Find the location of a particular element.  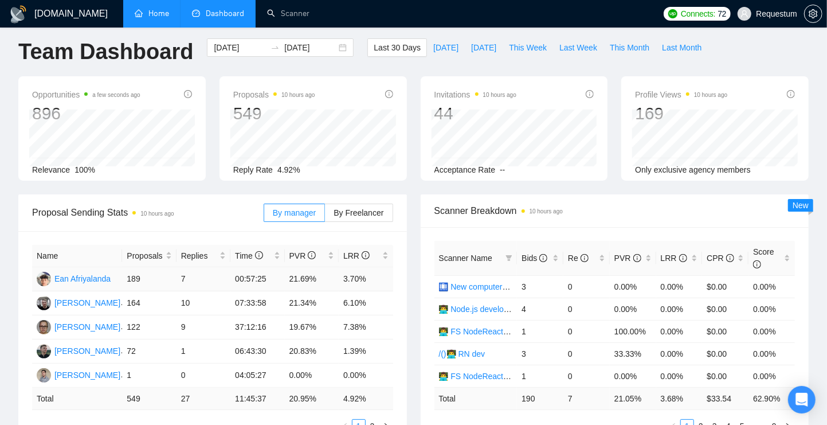

a: /()👨‍💻 RN dev is located at coordinates (462, 354).